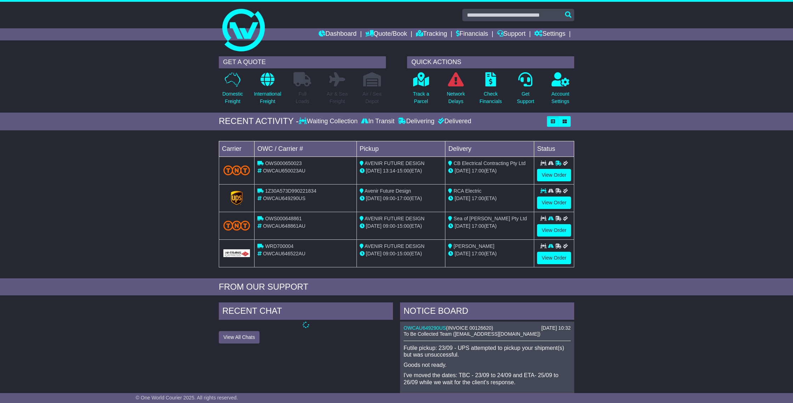 This screenshot has width=793, height=403. Describe the element at coordinates (378, 121) in the screenshot. I see `div: In Transit` at that location.